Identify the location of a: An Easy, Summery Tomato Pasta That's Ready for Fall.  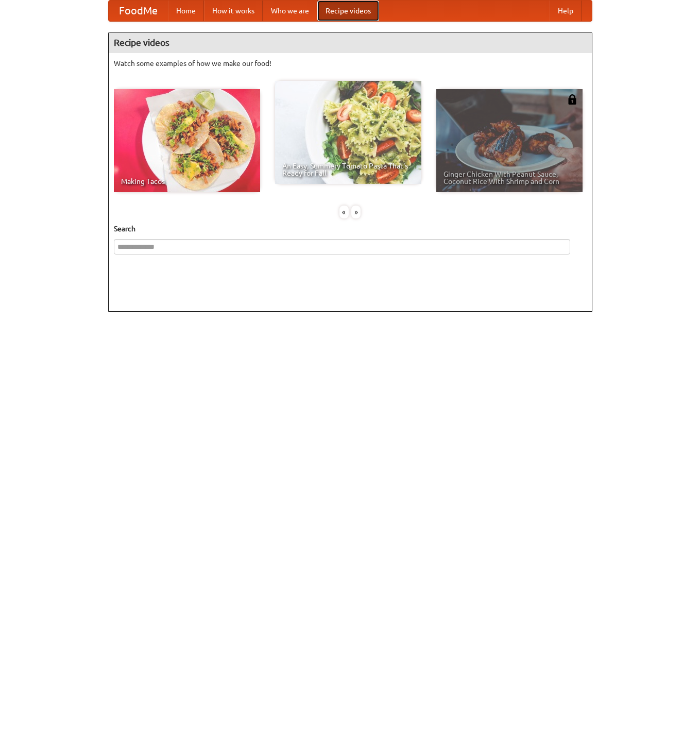
(348, 132).